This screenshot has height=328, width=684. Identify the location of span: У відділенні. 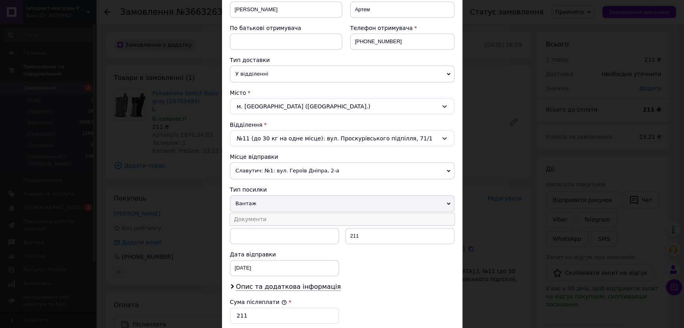
(342, 74).